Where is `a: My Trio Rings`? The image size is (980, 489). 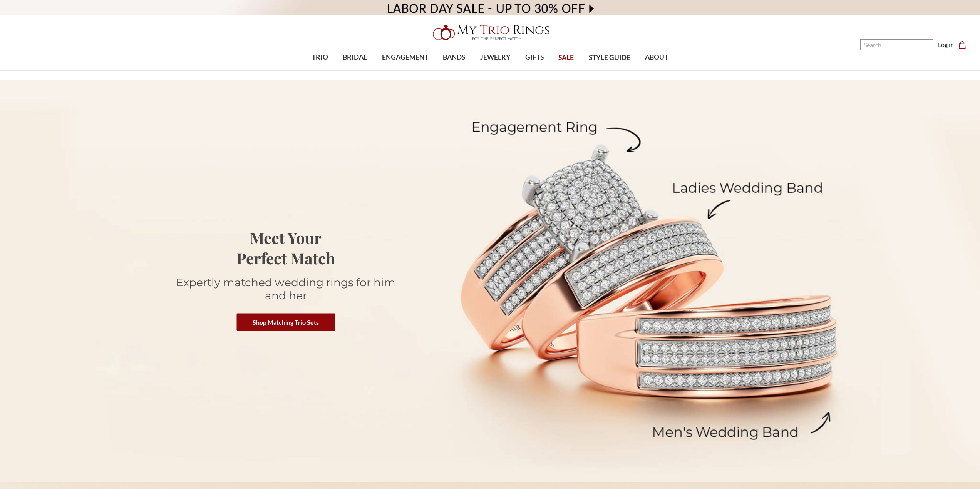
a: My Trio Rings is located at coordinates (490, 32).